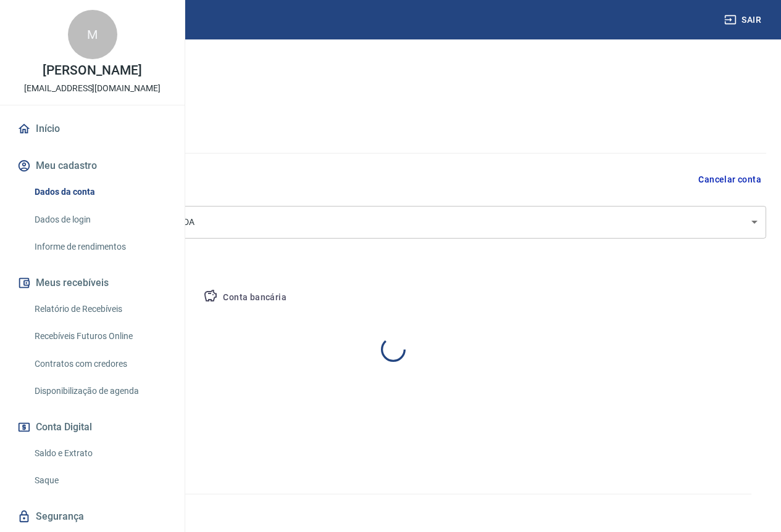  What do you see at coordinates (93, 34) in the screenshot?
I see `div: M` at bounding box center [93, 34].